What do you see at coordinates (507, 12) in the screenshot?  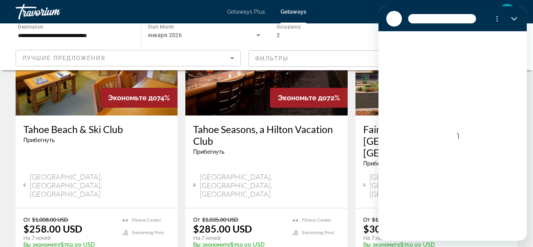 I see `button: User Menu` at bounding box center [507, 12].